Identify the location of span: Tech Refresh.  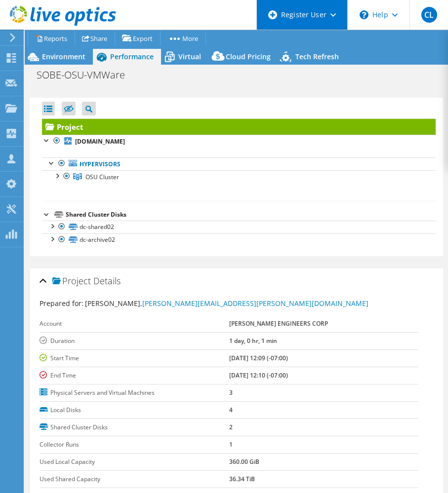
(317, 56).